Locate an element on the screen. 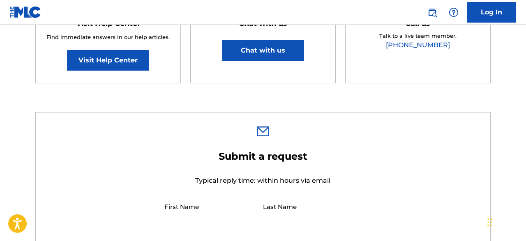 Image resolution: width=526 pixels, height=241 pixels. button: Chat with us is located at coordinates (263, 51).